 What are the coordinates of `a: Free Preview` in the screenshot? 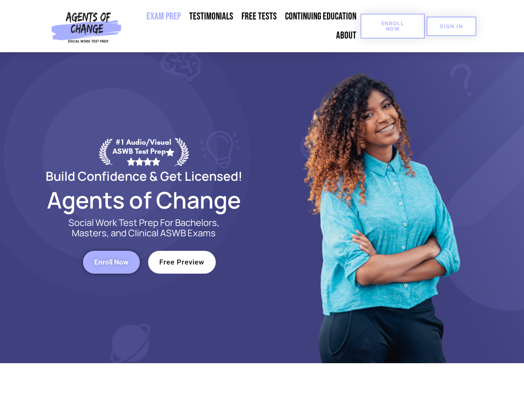 It's located at (182, 262).